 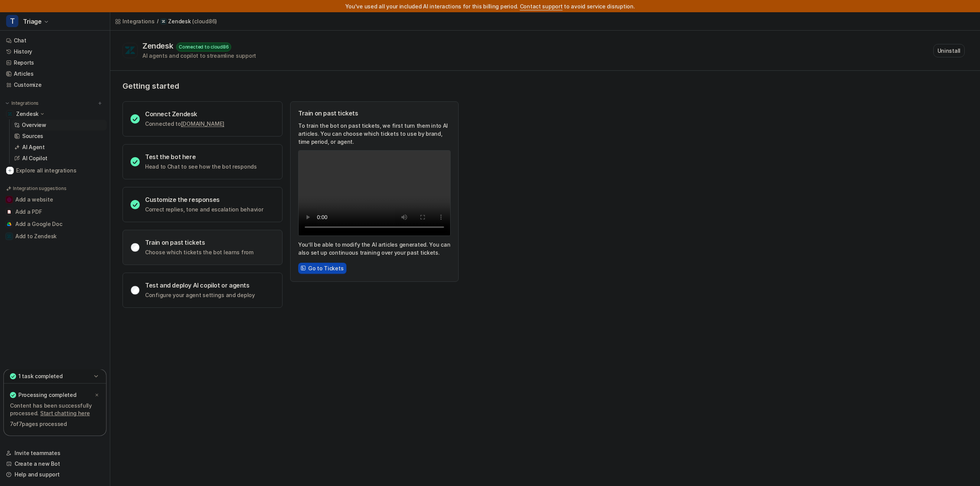 I want to click on a: Customize, so click(x=55, y=85).